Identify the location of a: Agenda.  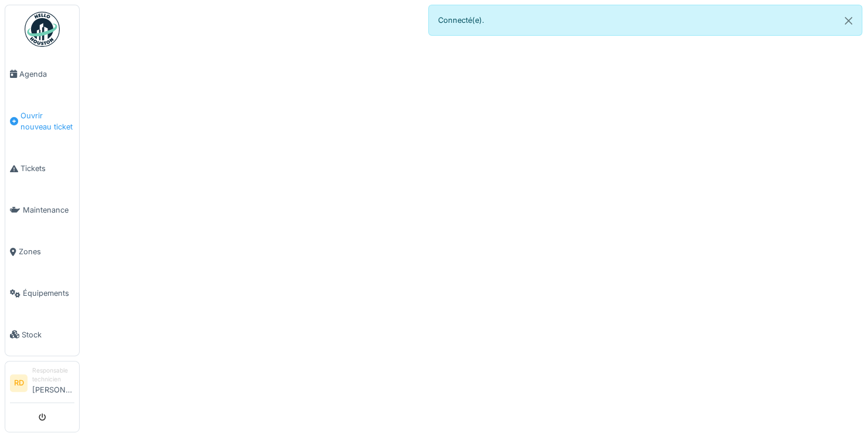
(42, 74).